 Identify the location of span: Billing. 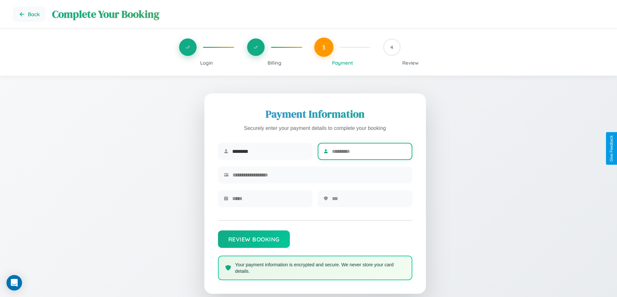
(274, 63).